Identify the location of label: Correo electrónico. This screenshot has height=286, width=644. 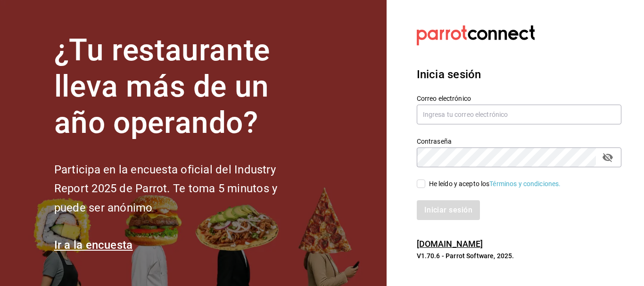
(519, 98).